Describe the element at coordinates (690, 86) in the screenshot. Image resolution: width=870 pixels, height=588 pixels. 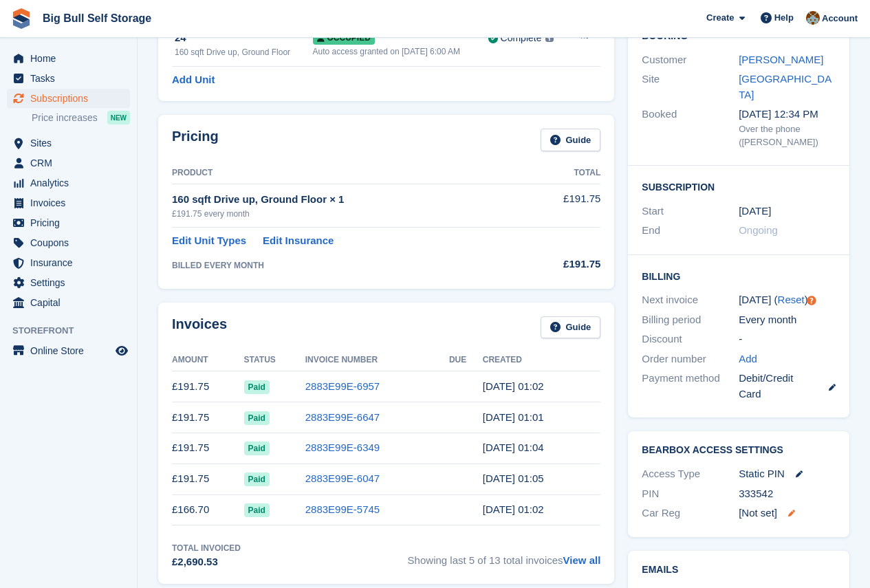
I see `div: Site` at that location.